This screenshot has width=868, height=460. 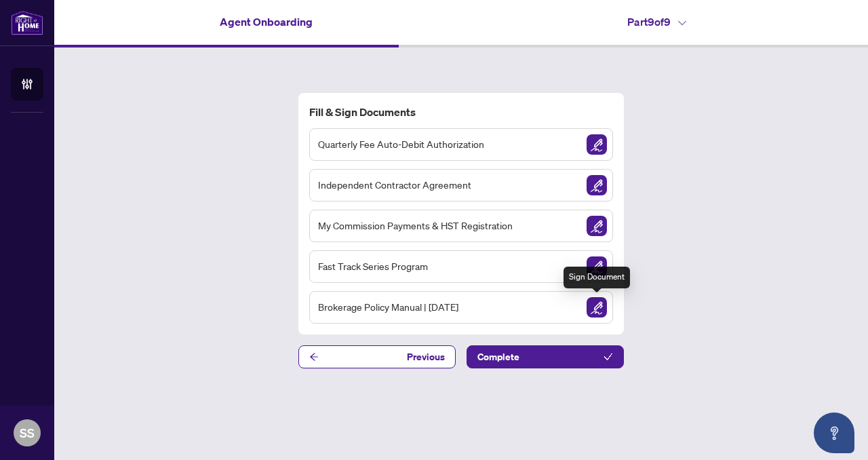 What do you see at coordinates (656, 22) in the screenshot?
I see `h4: Part 9 of 9` at bounding box center [656, 22].